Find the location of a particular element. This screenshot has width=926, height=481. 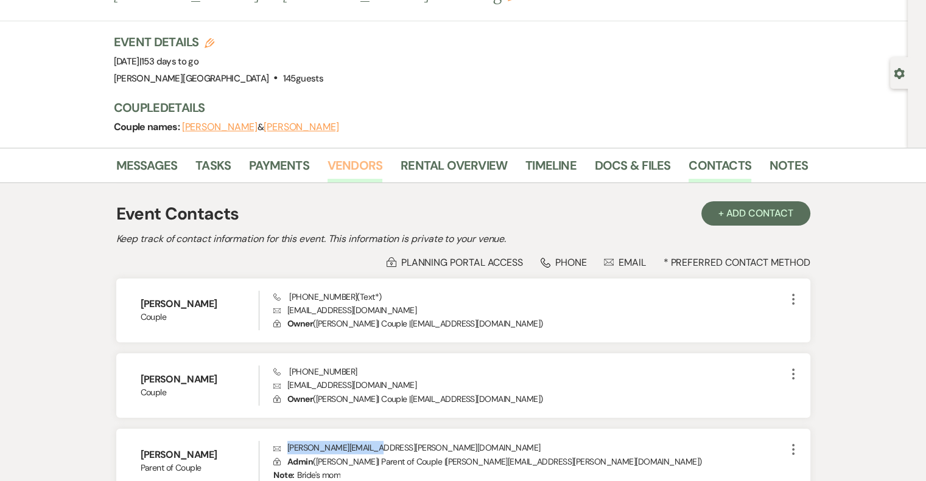

a: Payments is located at coordinates (279, 169).